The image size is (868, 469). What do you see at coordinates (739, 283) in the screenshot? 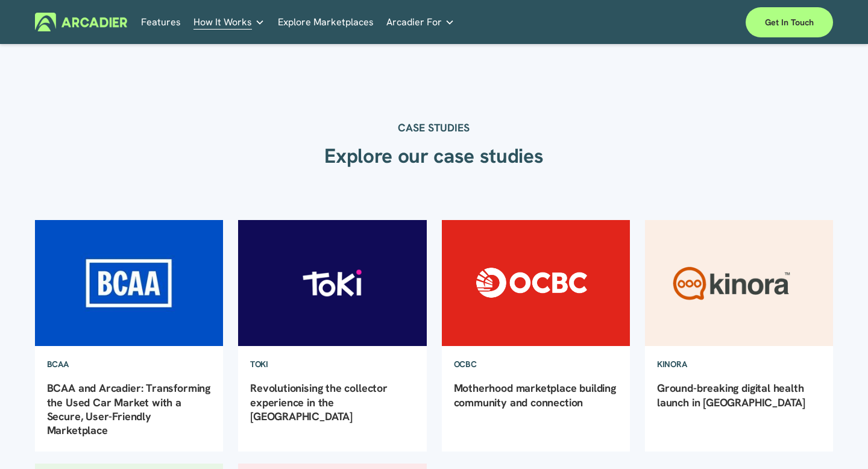
I see `img: Ground-breaking digital health launch in Australia` at bounding box center [739, 283].